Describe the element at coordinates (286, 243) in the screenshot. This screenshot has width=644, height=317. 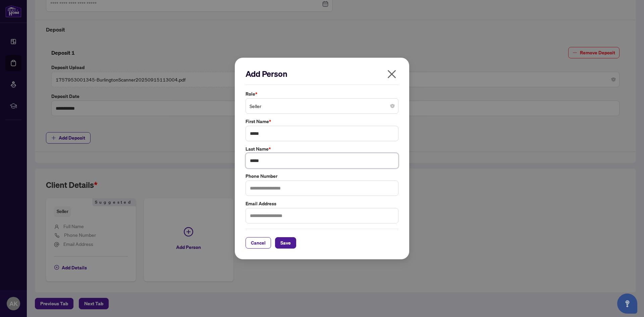
I see `button: Save` at that location.